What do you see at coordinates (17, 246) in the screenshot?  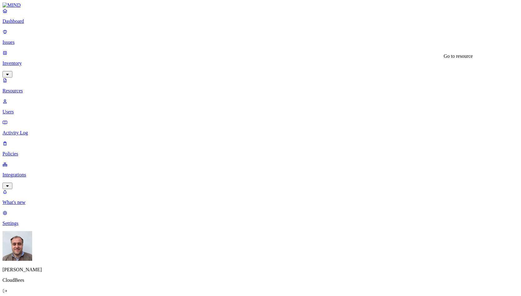 I see `img: Filip Vlasic` at bounding box center [17, 246].